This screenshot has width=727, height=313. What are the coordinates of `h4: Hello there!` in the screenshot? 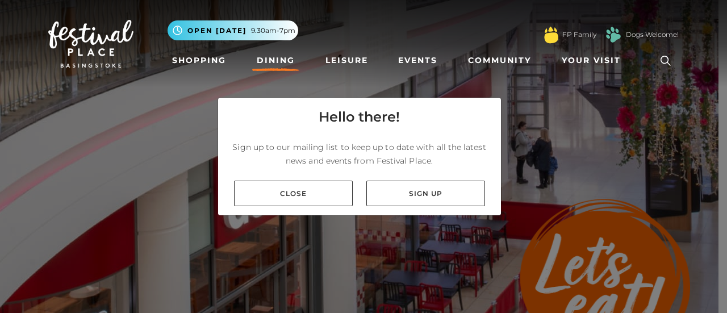 It's located at (359, 117).